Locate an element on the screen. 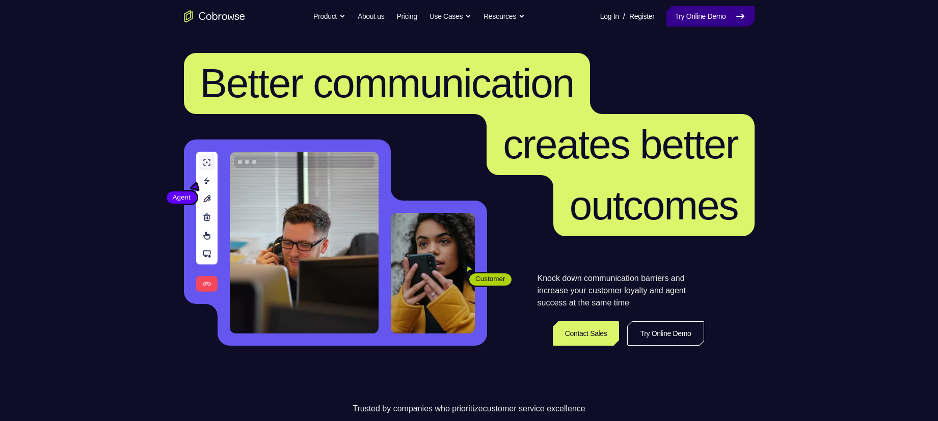 The width and height of the screenshot is (938, 421). a: About us is located at coordinates (371, 16).